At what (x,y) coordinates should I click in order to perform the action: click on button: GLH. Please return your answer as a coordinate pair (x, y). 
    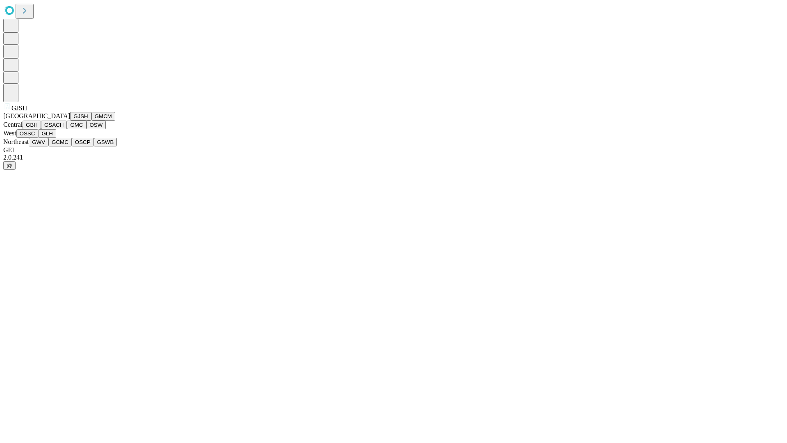
    Looking at the image, I should click on (47, 133).